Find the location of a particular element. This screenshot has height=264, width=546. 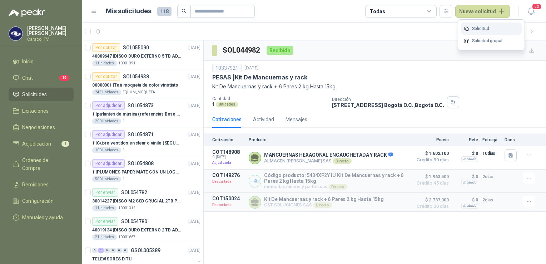

p: Dirección is located at coordinates (388, 99).